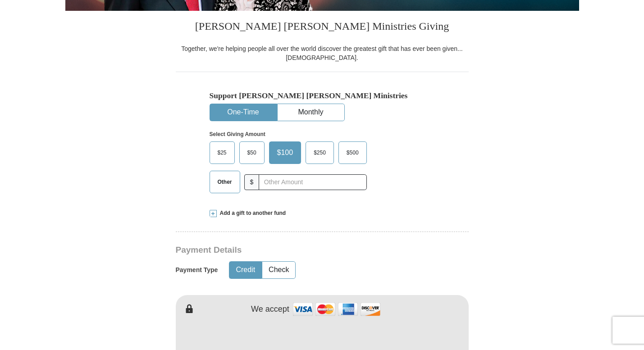 This screenshot has width=644, height=350. I want to click on div: Together, we're helping people all over the world discover the greatest gift that has ever been g..., so click(322, 53).